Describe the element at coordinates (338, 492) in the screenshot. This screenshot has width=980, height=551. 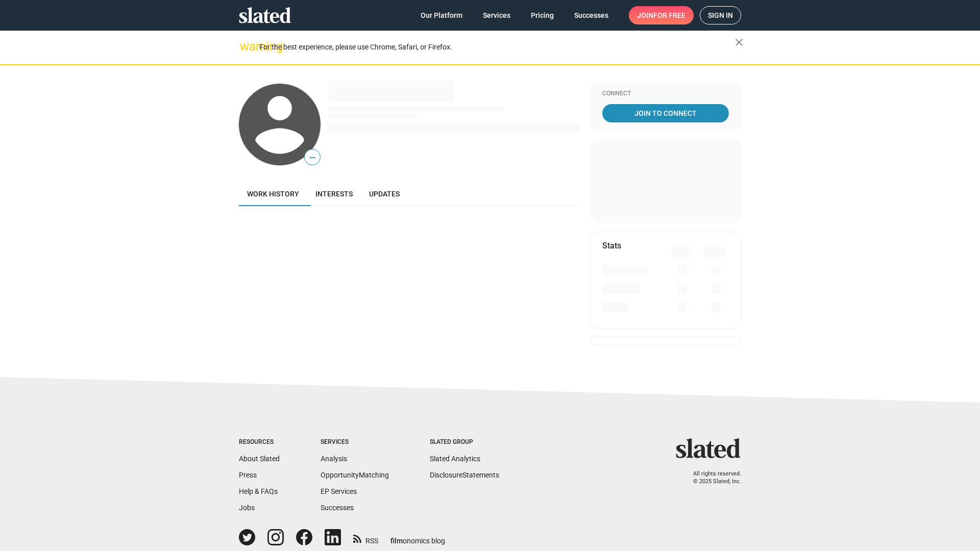
I see `a: EP Services` at that location.